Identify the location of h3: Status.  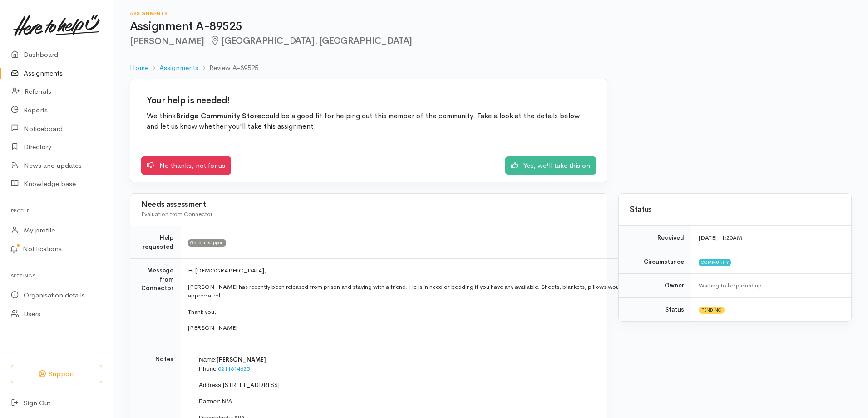
(735, 210).